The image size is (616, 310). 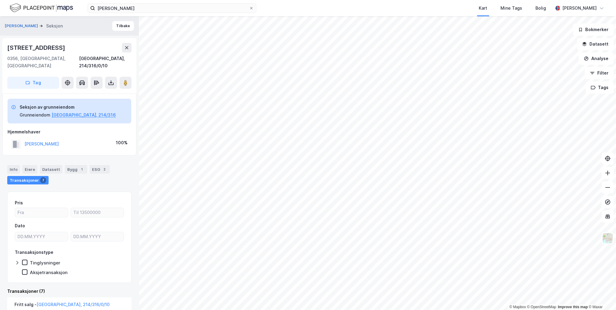 I want to click on div: Transaksjoner (7), so click(x=69, y=291).